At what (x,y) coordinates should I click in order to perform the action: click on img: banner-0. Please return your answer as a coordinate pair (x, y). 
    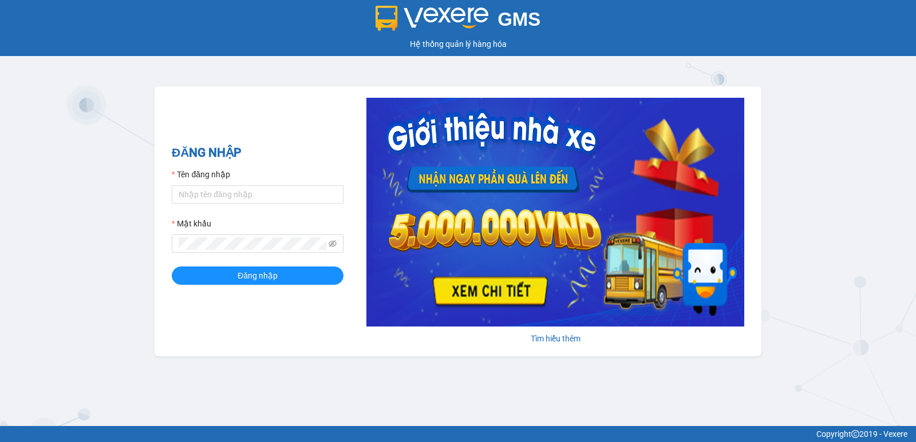
    Looking at the image, I should click on (555, 212).